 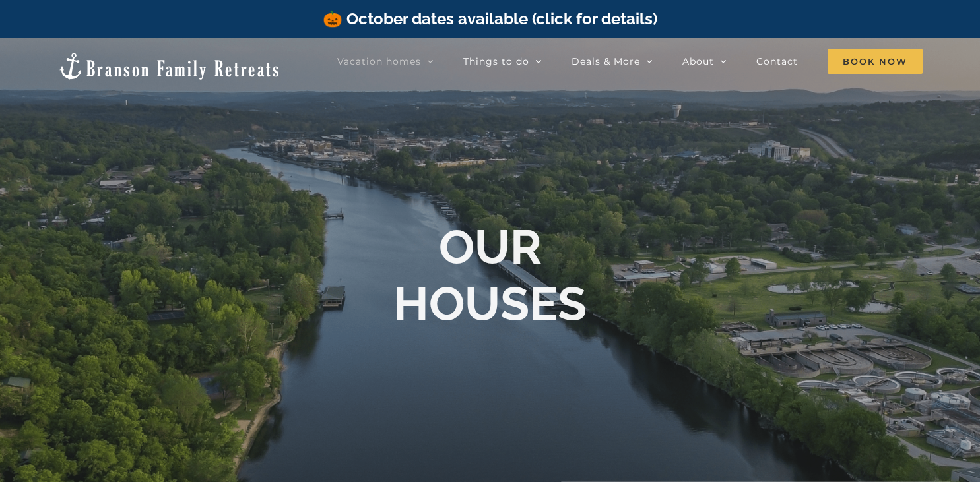 I want to click on nav: Main Menu, so click(x=629, y=61).